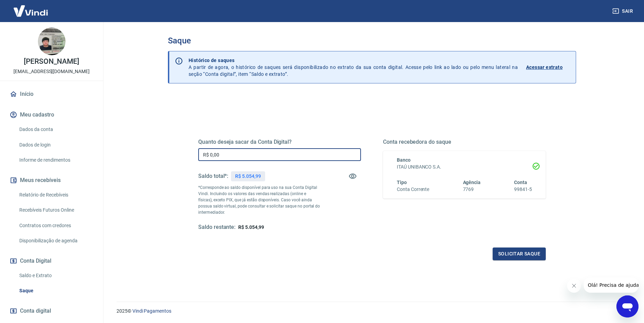  What do you see at coordinates (55, 210) in the screenshot?
I see `a: Recebíveis Futuros Online` at bounding box center [55, 210].